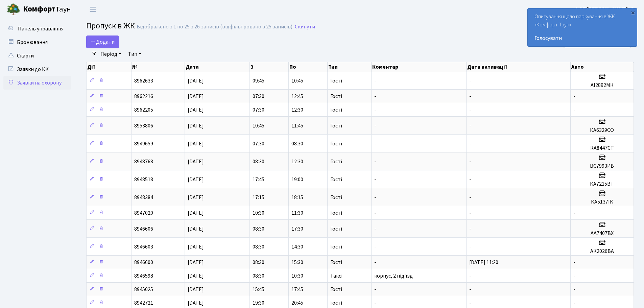 The width and height of the screenshot is (644, 308). Describe the element at coordinates (582, 38) in the screenshot. I see `a: Голосувати` at that location.